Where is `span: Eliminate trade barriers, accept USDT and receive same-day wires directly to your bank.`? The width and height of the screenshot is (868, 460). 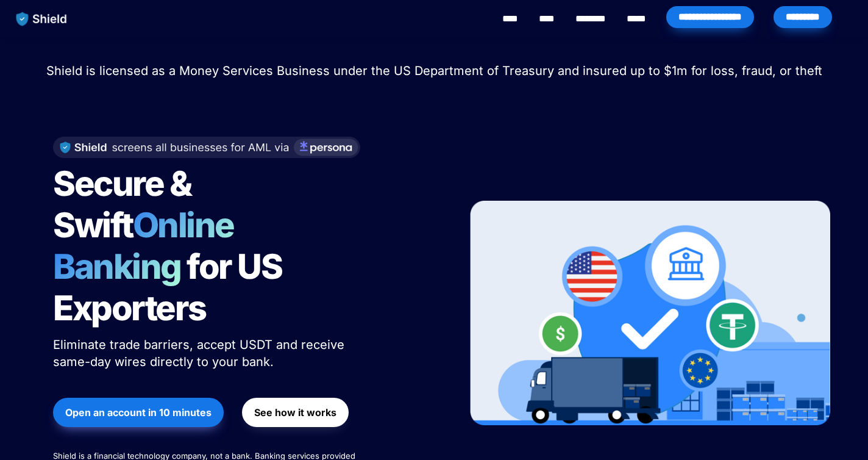 span: Eliminate trade barriers, accept USDT and receive same-day wires directly to your bank. is located at coordinates (201, 353).